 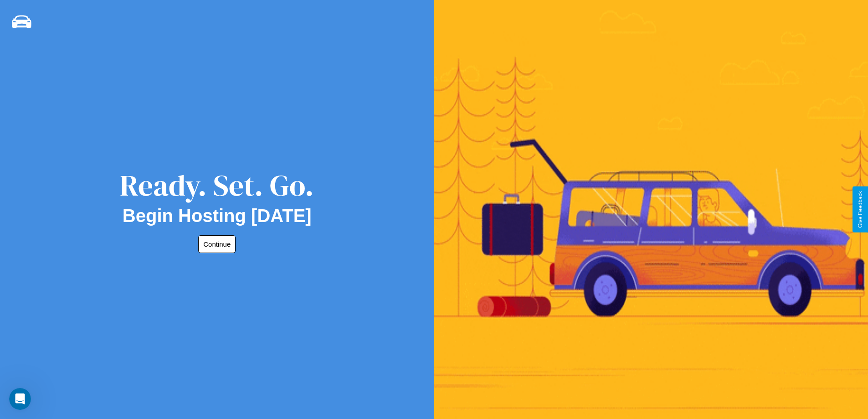 What do you see at coordinates (217, 185) in the screenshot?
I see `div: Ready. Set. Go.` at bounding box center [217, 185].